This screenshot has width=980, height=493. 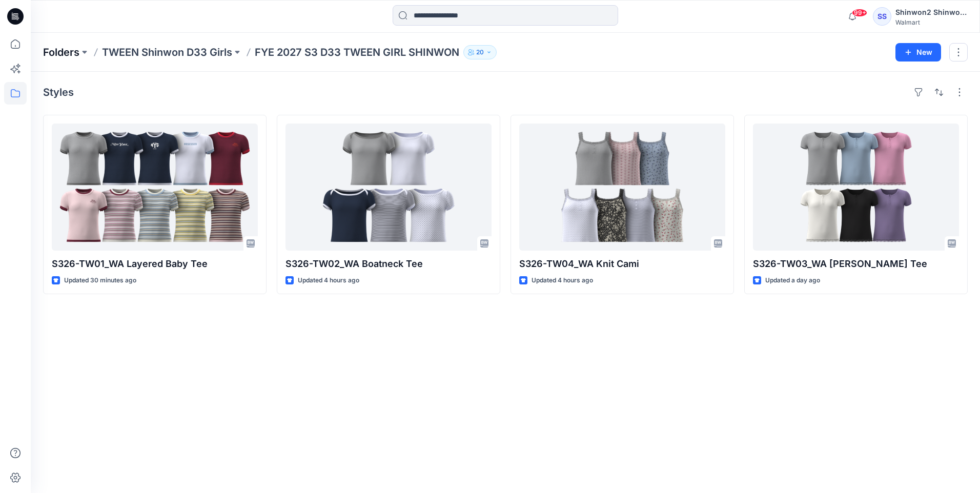 I want to click on p: S326-TW01_WA Layered Baby Tee, so click(x=155, y=264).